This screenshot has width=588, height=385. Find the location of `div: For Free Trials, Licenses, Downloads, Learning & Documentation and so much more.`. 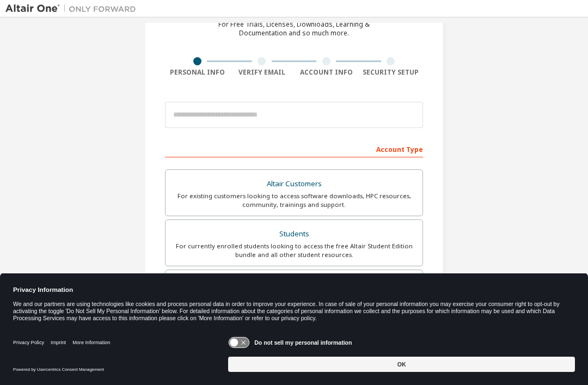

div: For Free Trials, Licenses, Downloads, Learning & Documentation and so much more. is located at coordinates (294, 29).